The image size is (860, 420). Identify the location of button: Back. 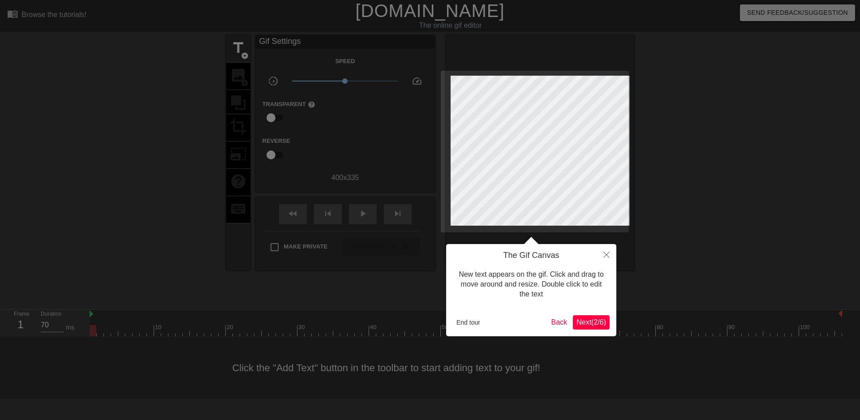
(559, 322).